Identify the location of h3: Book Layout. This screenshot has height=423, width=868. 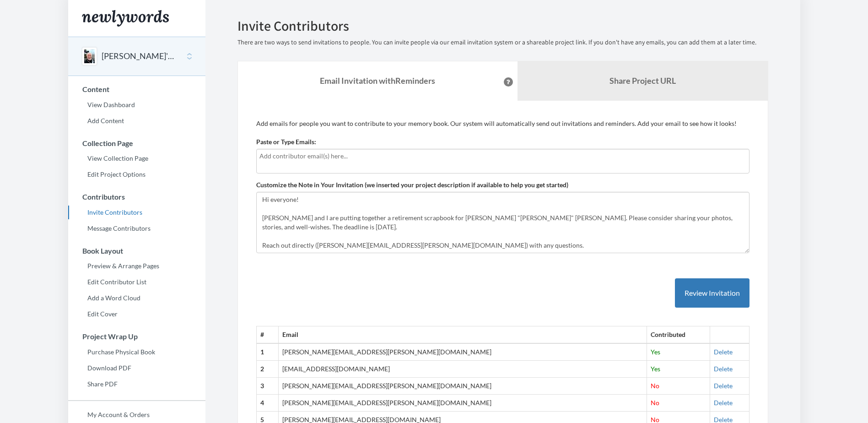
(137, 251).